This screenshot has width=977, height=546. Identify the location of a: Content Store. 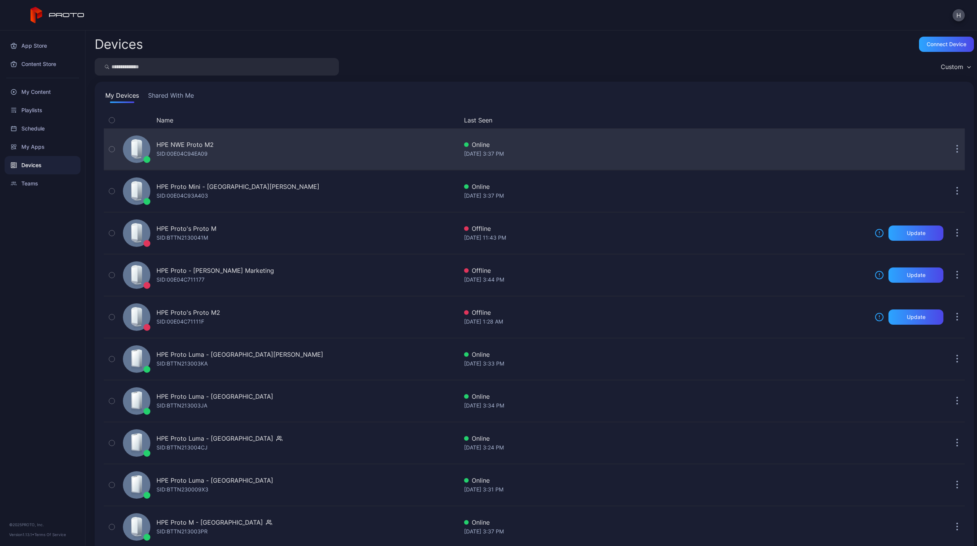
(42, 64).